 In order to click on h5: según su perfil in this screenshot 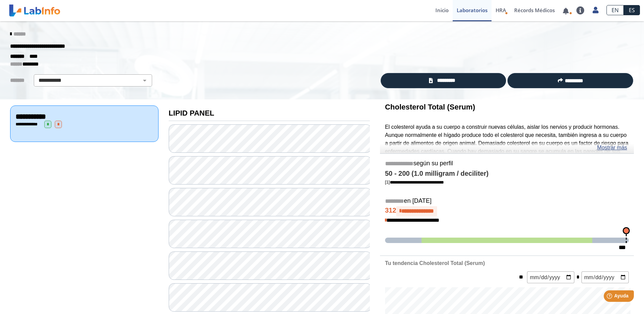, I will do `click(507, 163)`.